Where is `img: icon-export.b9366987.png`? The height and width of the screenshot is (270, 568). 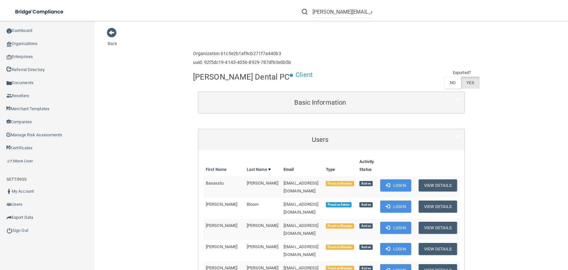 img: icon-export.b9366987.png is located at coordinates (9, 217).